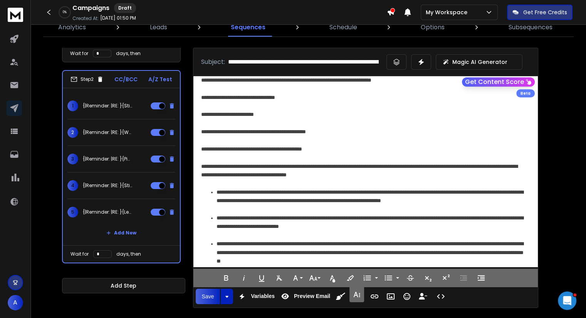 This screenshot has height=318, width=586. Describe the element at coordinates (545, 12) in the screenshot. I see `p: Get Free Credits` at that location.